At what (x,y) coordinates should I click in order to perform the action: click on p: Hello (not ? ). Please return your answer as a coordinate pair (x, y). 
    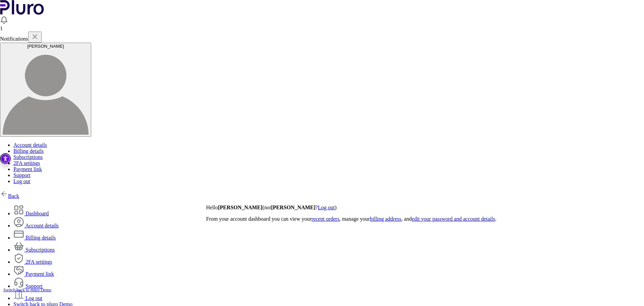
    Looking at the image, I should click on (425, 208).